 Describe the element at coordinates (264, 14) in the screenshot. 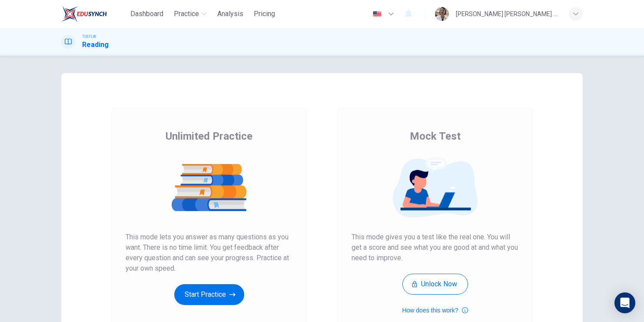

I see `button: Pricing` at that location.